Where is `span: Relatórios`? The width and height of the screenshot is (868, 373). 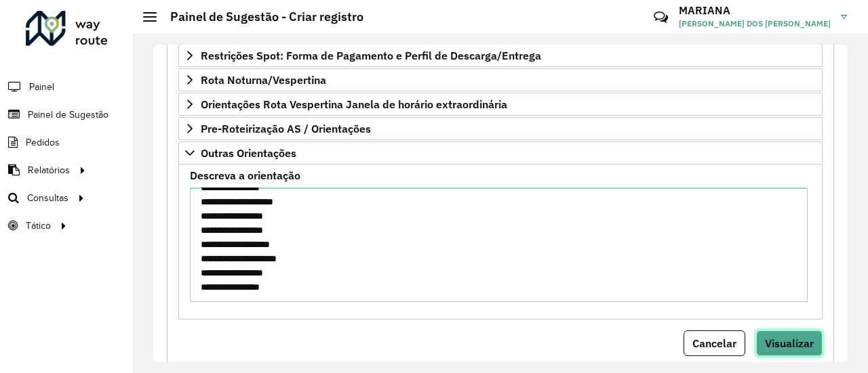
span: Relatórios is located at coordinates (49, 170).